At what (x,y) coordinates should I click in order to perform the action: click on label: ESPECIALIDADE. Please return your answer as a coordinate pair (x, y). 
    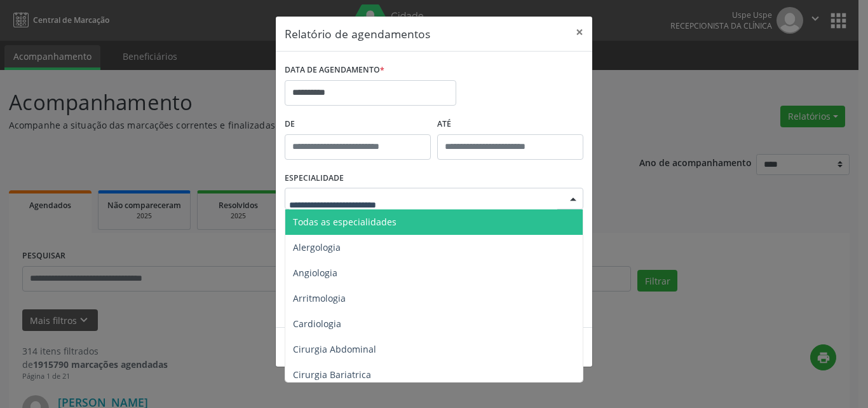
    Looking at the image, I should click on (314, 178).